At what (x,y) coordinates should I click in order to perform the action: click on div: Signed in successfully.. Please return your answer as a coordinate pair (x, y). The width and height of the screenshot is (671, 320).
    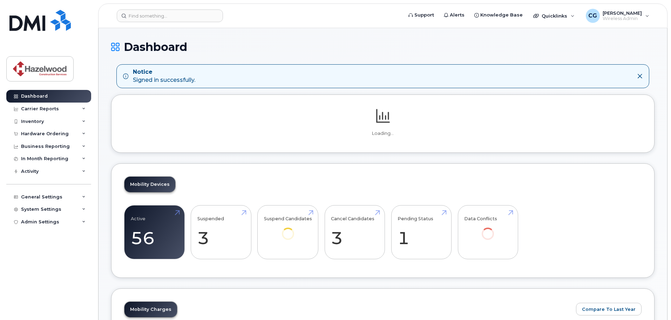
    Looking at the image, I should click on (164, 76).